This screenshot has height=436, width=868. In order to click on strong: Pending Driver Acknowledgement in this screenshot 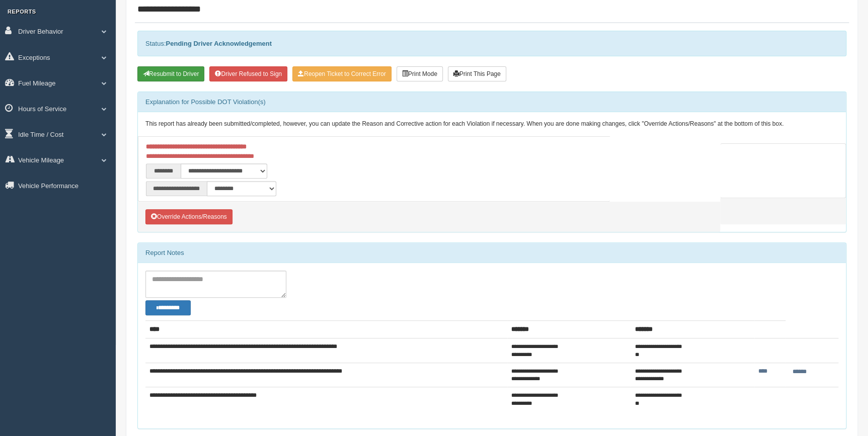, I will do `click(218, 43)`.